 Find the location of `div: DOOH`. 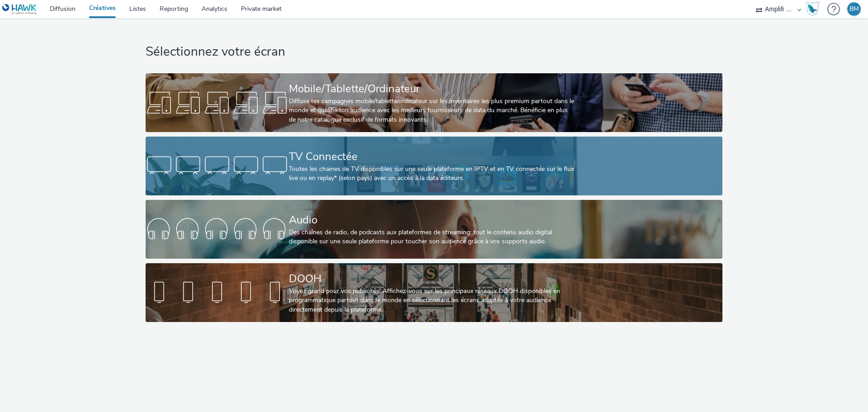

div: DOOH is located at coordinates (432, 278).